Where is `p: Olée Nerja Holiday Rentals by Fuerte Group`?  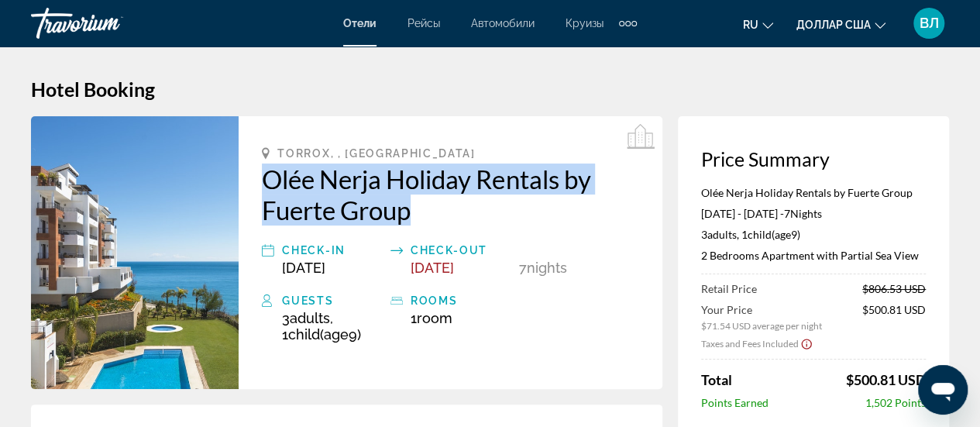
p: Olée Nerja Holiday Rentals by Fuerte Group is located at coordinates (813, 192).